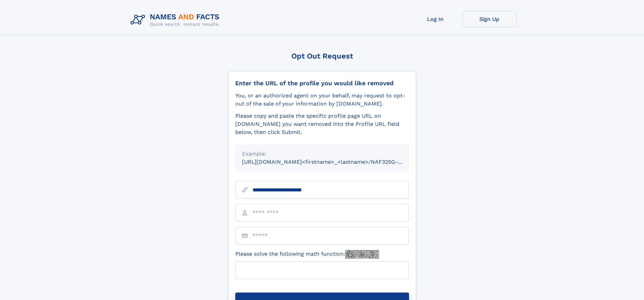 This screenshot has width=644, height=300. I want to click on img: Logo Names and Facts, so click(176, 20).